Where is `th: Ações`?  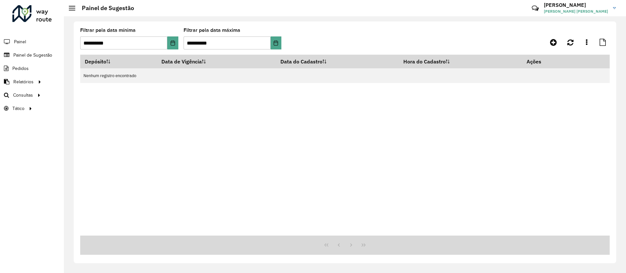
th: Ações is located at coordinates (541, 62).